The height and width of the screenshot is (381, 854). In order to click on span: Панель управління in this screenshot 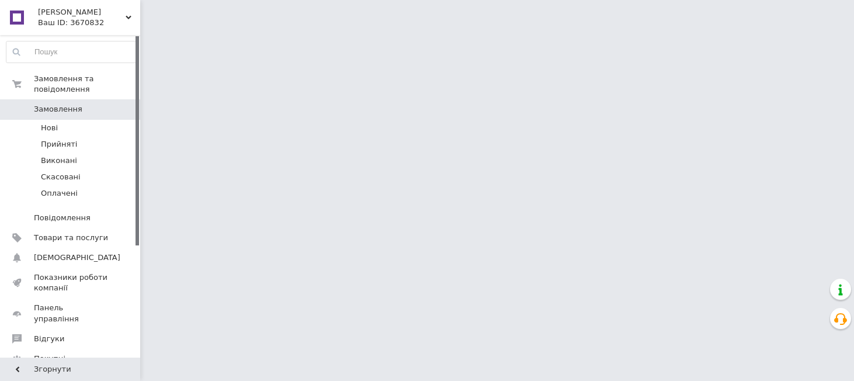, I will do `click(71, 313)`.